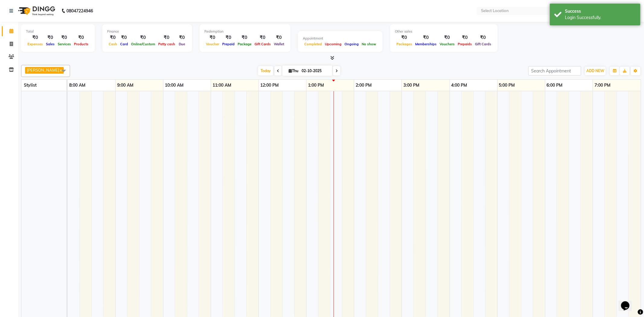  Describe the element at coordinates (313, 44) in the screenshot. I see `span: Completed` at that location.